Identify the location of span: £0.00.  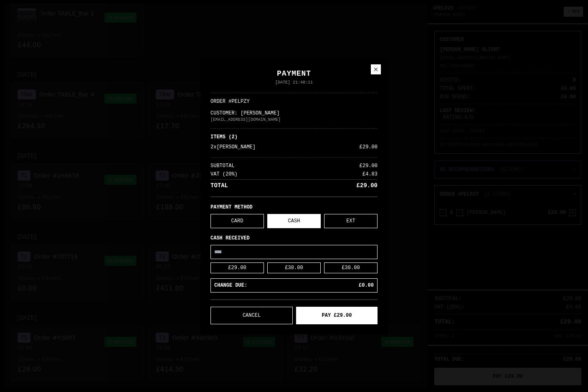
(367, 286).